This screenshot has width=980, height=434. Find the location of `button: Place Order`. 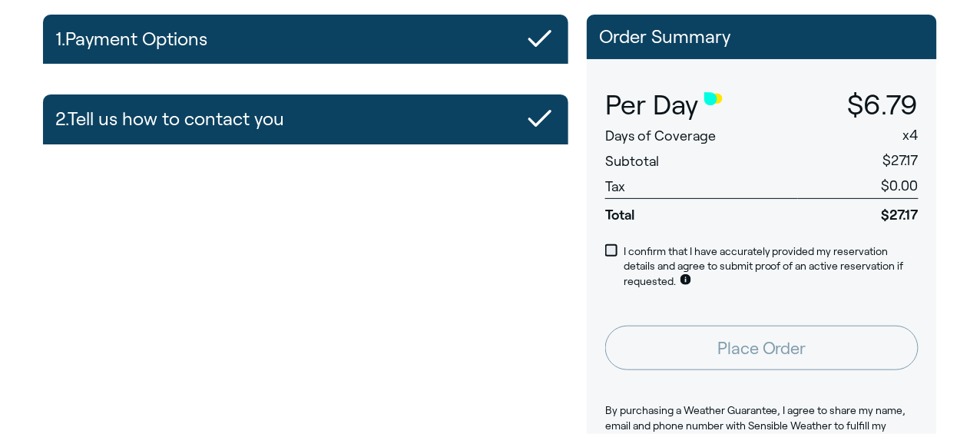

button: Place Order is located at coordinates (762, 348).